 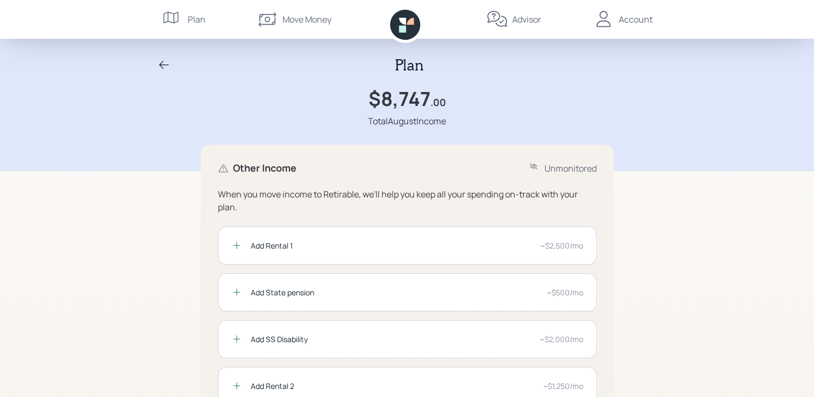 I want to click on div: Advisor, so click(x=527, y=19).